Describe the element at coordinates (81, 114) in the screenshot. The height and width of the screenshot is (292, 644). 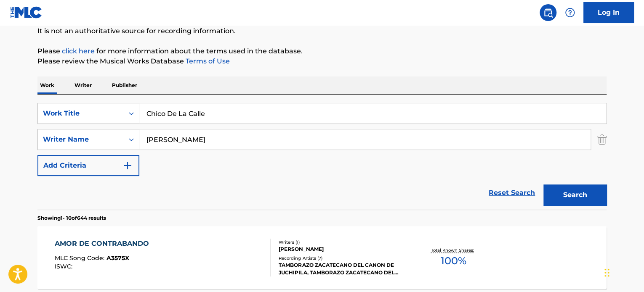
I see `div: Work Title` at that location.